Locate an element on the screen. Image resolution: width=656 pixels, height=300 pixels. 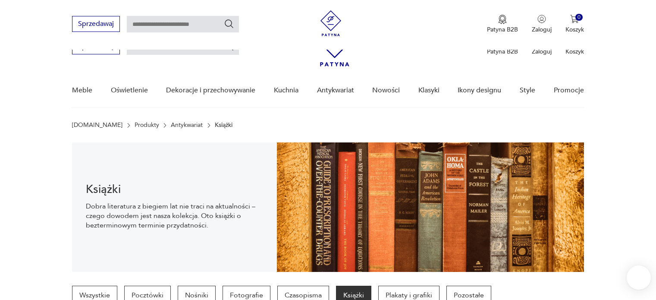
a: Style is located at coordinates (527, 90).